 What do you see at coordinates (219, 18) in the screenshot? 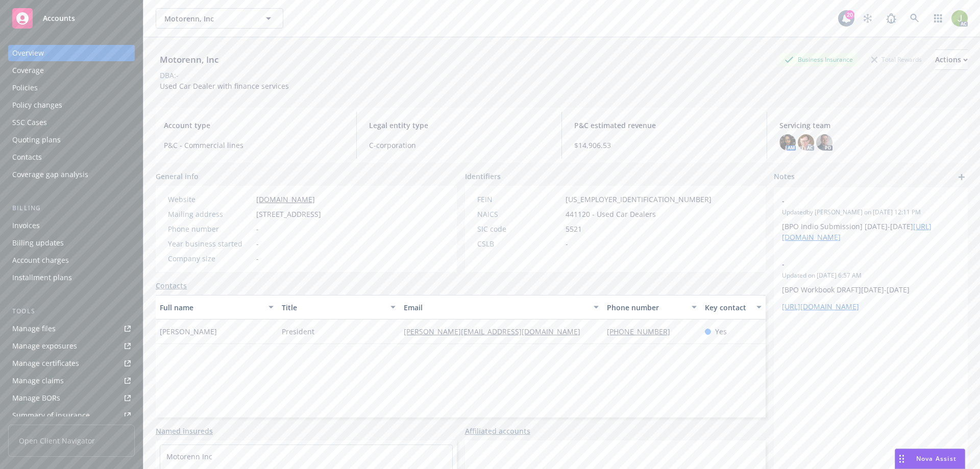
I see `button: Motorenn, Inc` at bounding box center [219, 18].